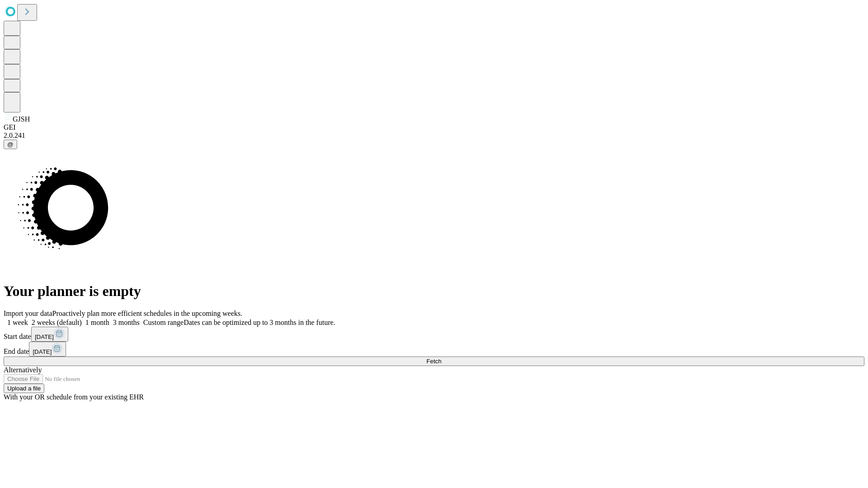 The image size is (868, 488). I want to click on h1: Your planner is empty, so click(434, 291).